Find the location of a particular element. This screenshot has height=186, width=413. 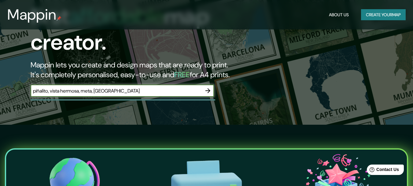

button: About Us is located at coordinates (339, 15).